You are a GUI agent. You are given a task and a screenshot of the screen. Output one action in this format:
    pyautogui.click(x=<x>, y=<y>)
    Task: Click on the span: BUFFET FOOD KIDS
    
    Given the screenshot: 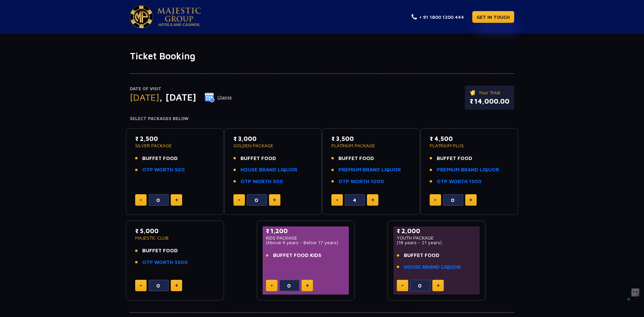 What is the action you would take?
    pyautogui.click(x=297, y=256)
    